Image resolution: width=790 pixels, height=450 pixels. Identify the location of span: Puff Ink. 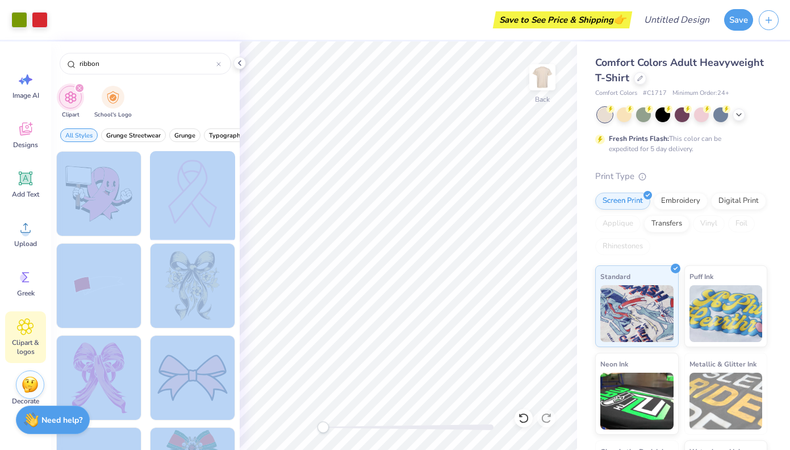
(701, 276).